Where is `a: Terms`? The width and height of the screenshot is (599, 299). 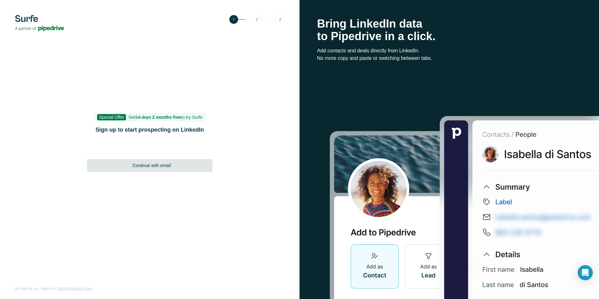 a: Terms is located at coordinates (62, 288).